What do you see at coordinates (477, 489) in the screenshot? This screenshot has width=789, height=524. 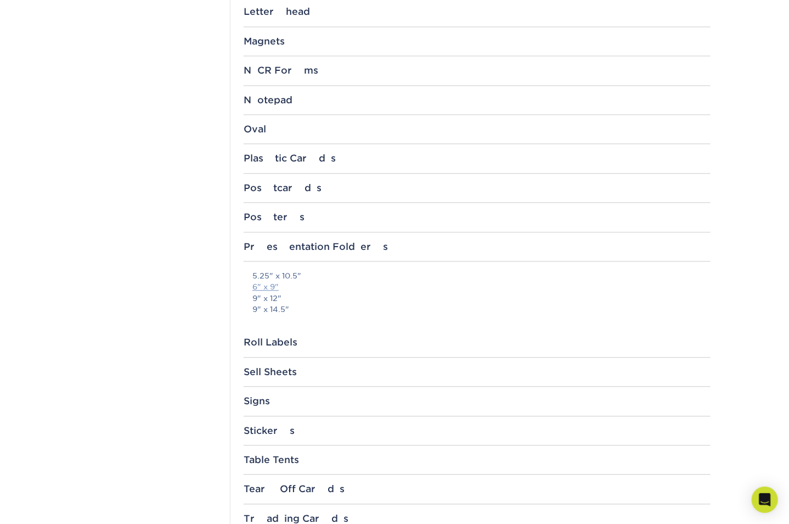 I see `div: Tear Off Cards` at bounding box center [477, 489].